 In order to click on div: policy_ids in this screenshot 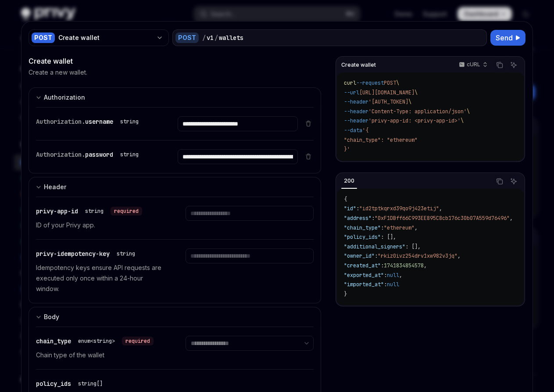, I will do `click(71, 383)`.